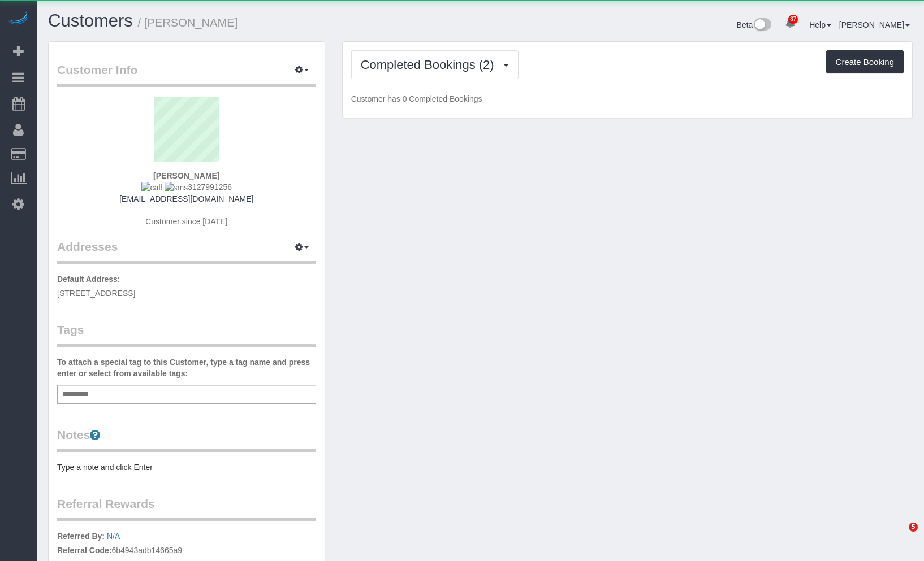 This screenshot has height=561, width=924. What do you see at coordinates (187, 468) in the screenshot?
I see `pre: Type a note and click Enter` at bounding box center [187, 468].